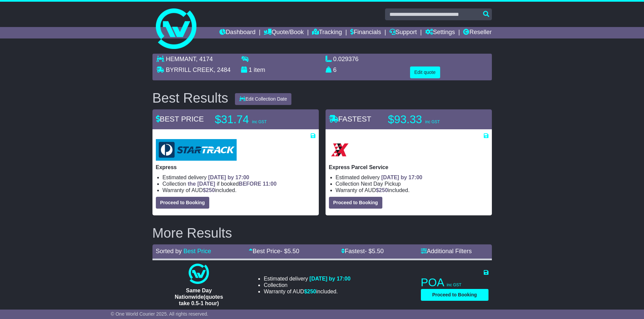 This screenshot has width=644, height=319. What do you see at coordinates (257, 120) in the screenshot?
I see `p: $31.74` at bounding box center [257, 120].